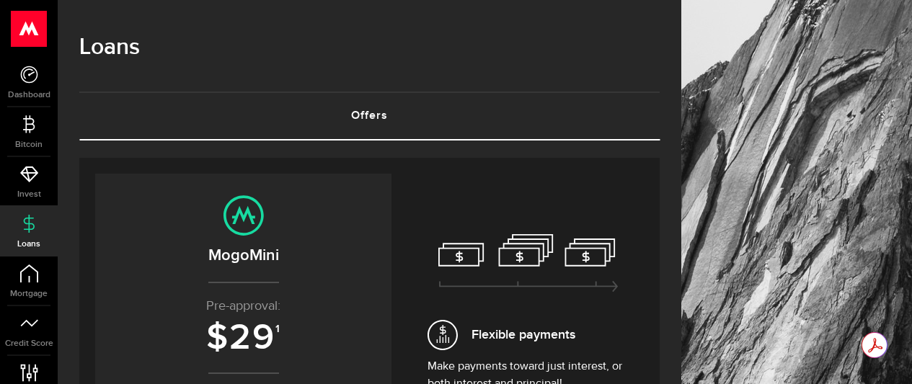 This screenshot has width=912, height=384. What do you see at coordinates (278, 329) in the screenshot?
I see `sup: 1` at bounding box center [278, 329].